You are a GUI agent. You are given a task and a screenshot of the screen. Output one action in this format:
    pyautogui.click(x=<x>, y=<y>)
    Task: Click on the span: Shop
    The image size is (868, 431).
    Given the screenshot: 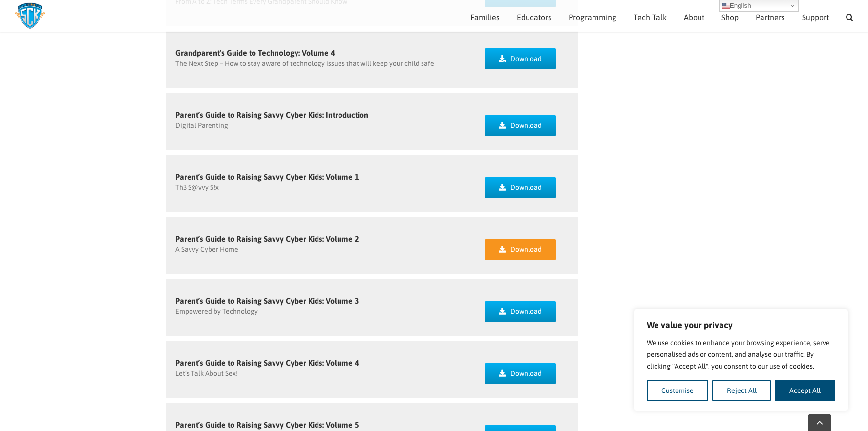 What is the action you would take?
    pyautogui.click(x=729, y=17)
    